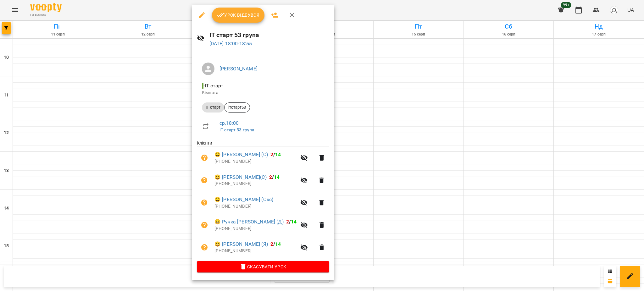 The width and height of the screenshot is (644, 291). I want to click on button: Урок відбувся, so click(238, 15).